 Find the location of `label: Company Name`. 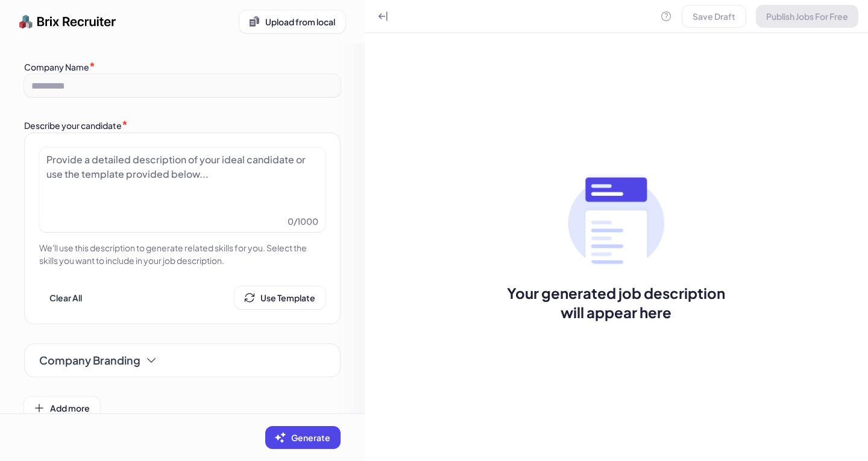

label: Company Name is located at coordinates (57, 67).